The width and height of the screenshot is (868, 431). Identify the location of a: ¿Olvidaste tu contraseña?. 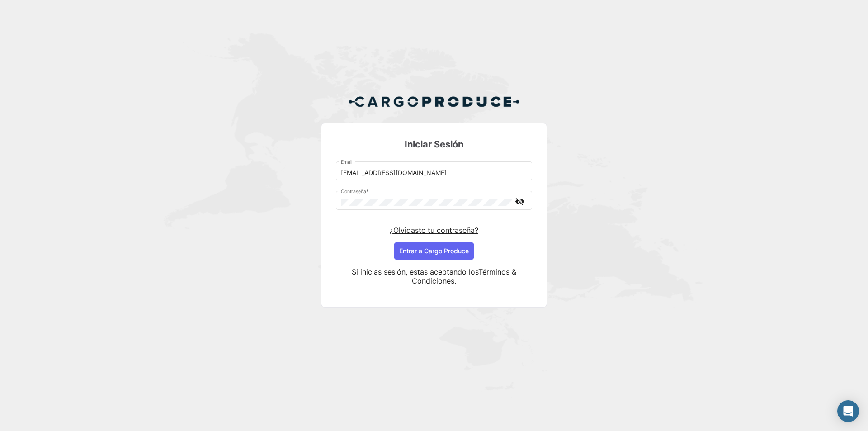
(434, 230).